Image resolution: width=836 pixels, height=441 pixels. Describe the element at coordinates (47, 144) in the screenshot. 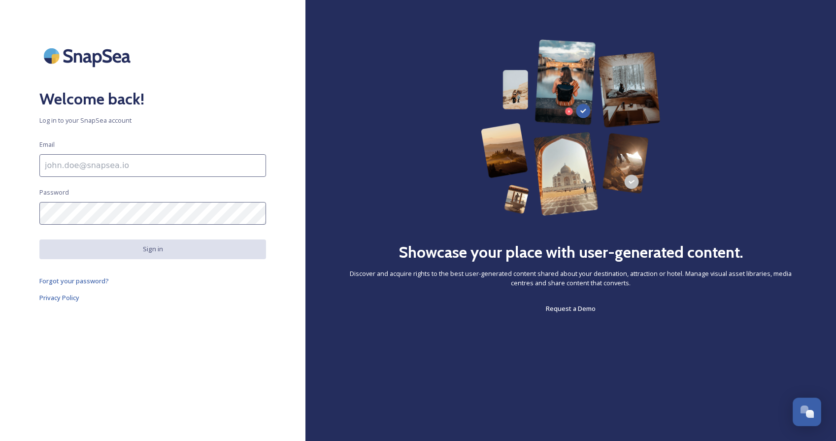

I see `span: Email` at that location.